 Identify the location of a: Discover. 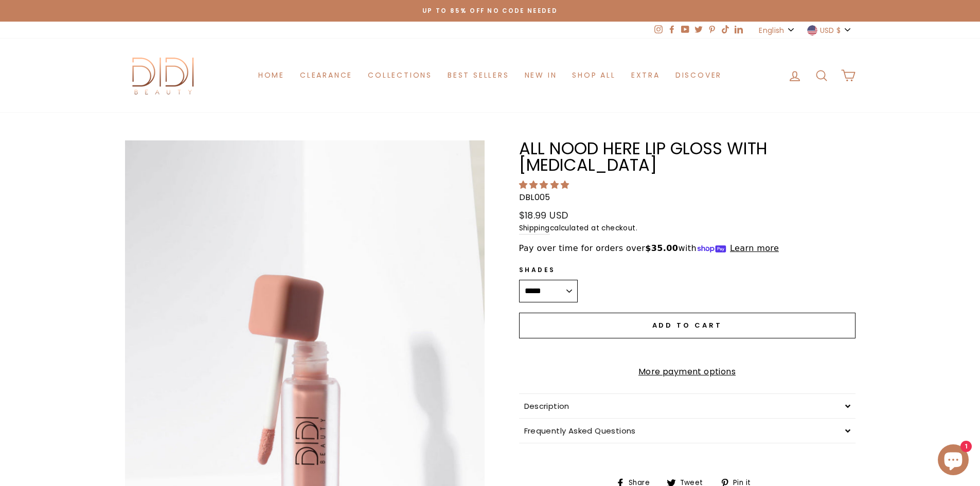
(699, 75).